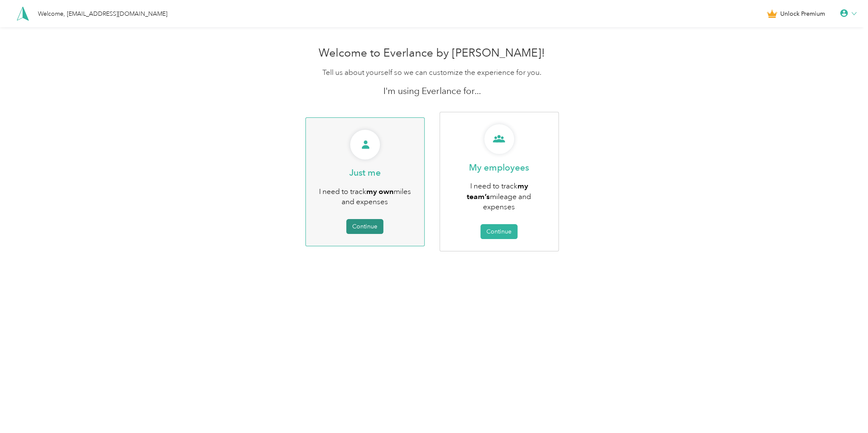 Image resolution: width=868 pixels, height=433 pixels. Describe the element at coordinates (432, 91) in the screenshot. I see `p: I'm using Everlance for...` at that location.